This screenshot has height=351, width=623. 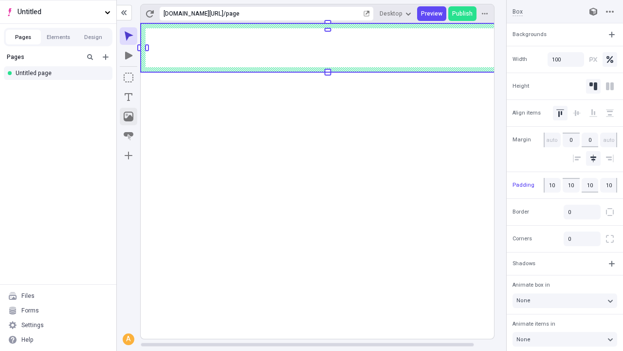 What do you see at coordinates (610, 113) in the screenshot?
I see `button: Space between` at bounding box center [610, 113].